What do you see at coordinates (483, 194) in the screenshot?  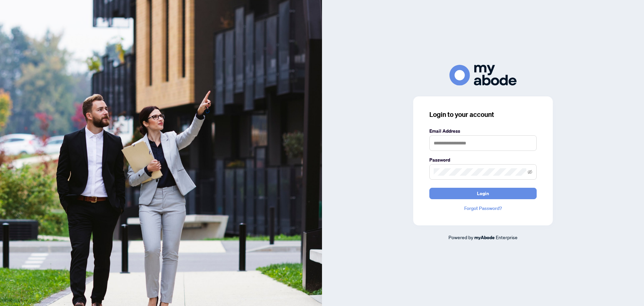 I see `span: Login` at bounding box center [483, 194].